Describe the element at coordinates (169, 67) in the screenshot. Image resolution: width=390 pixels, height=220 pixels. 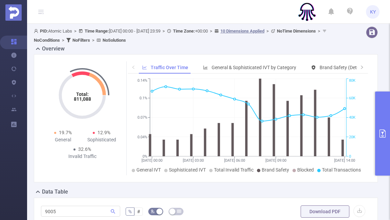
I see `span: Traffic Over Time` at that location.